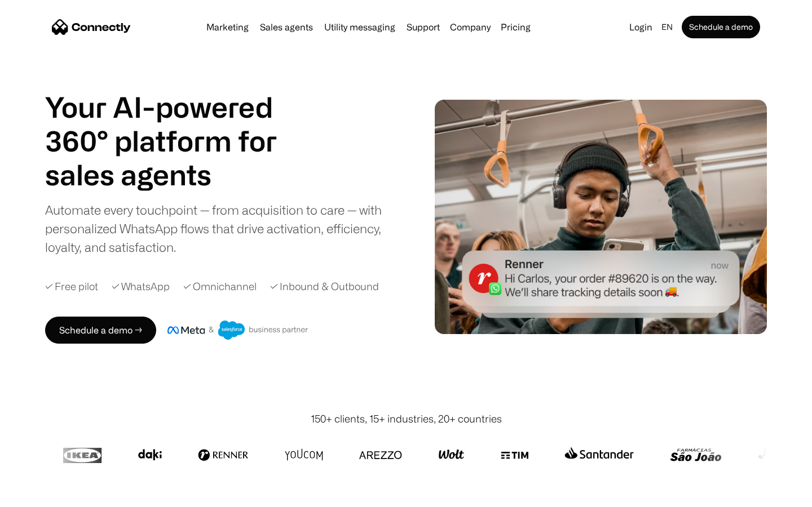 The height and width of the screenshot is (507, 812). Describe the element at coordinates (423, 27) in the screenshot. I see `a: Support` at that location.